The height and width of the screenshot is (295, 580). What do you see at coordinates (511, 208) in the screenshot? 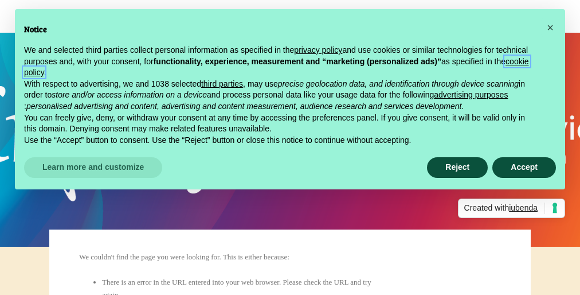
I see `a: Created withiubenda` at bounding box center [511, 208].